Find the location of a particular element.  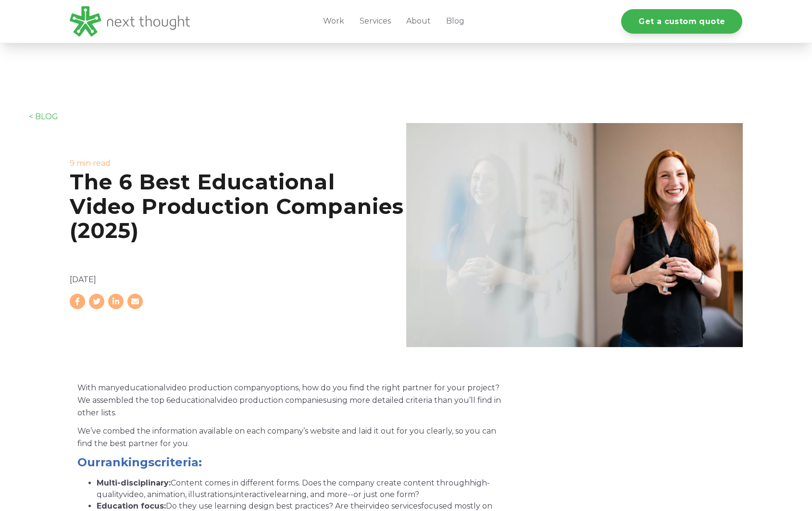

span: rankings is located at coordinates (127, 462).